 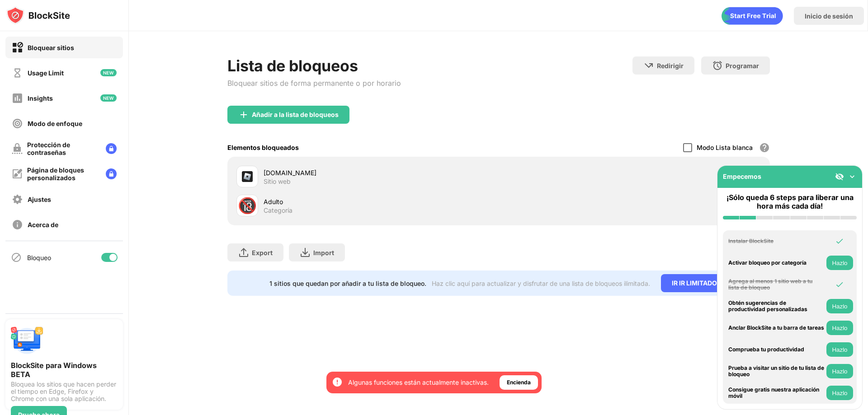 I want to click on div: Categoría, so click(x=278, y=211).